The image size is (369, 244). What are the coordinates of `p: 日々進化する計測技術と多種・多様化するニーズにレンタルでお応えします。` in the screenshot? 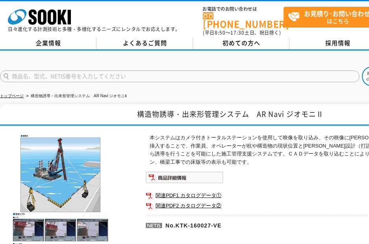 It's located at (94, 29).